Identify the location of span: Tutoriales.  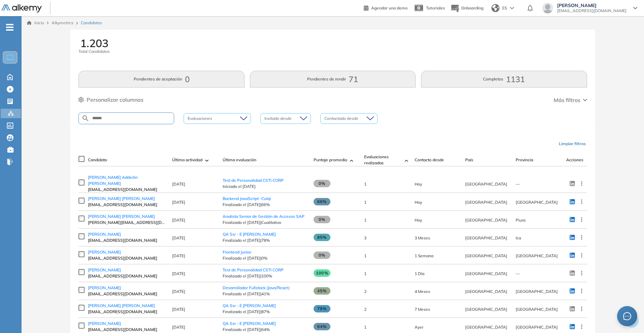
(435, 8).